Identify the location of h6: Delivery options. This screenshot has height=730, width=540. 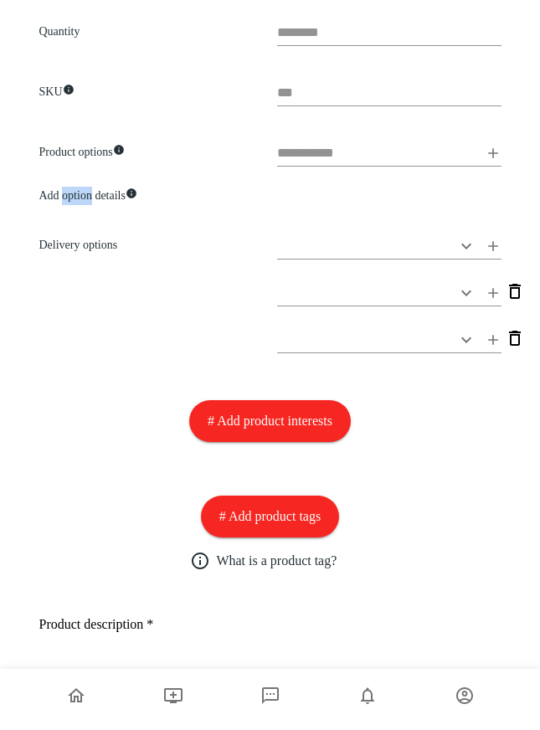
(152, 245).